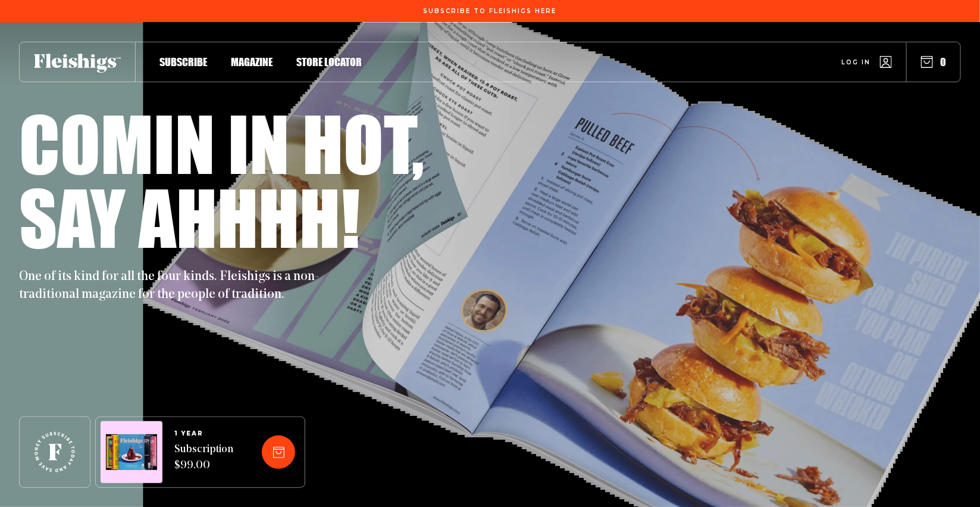 This screenshot has width=980, height=507. I want to click on span: 1 YEAR, so click(203, 433).